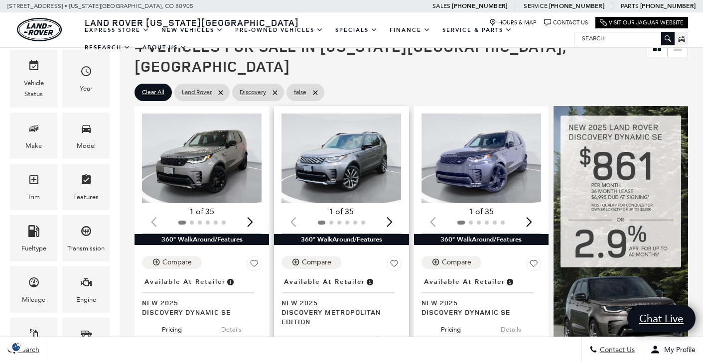 Image resolution: width=703 pixels, height=362 pixels. I want to click on div: Transmission, so click(86, 249).